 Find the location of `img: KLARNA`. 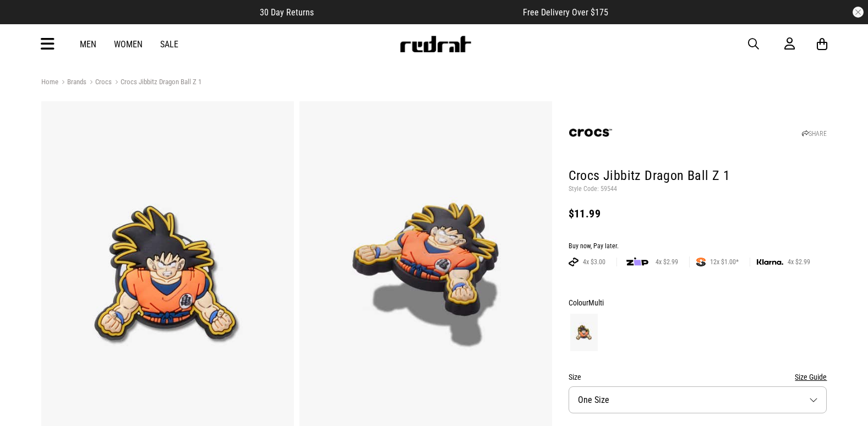

img: KLARNA is located at coordinates (770, 262).